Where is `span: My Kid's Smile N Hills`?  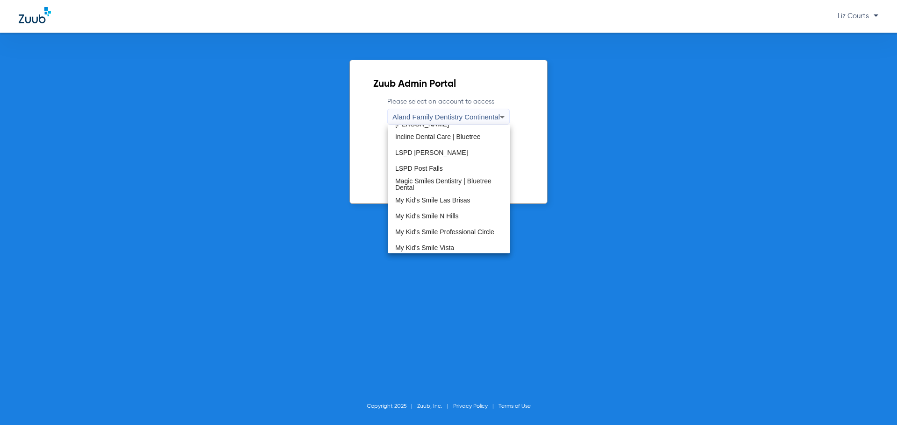 span: My Kid's Smile N Hills is located at coordinates (427, 216).